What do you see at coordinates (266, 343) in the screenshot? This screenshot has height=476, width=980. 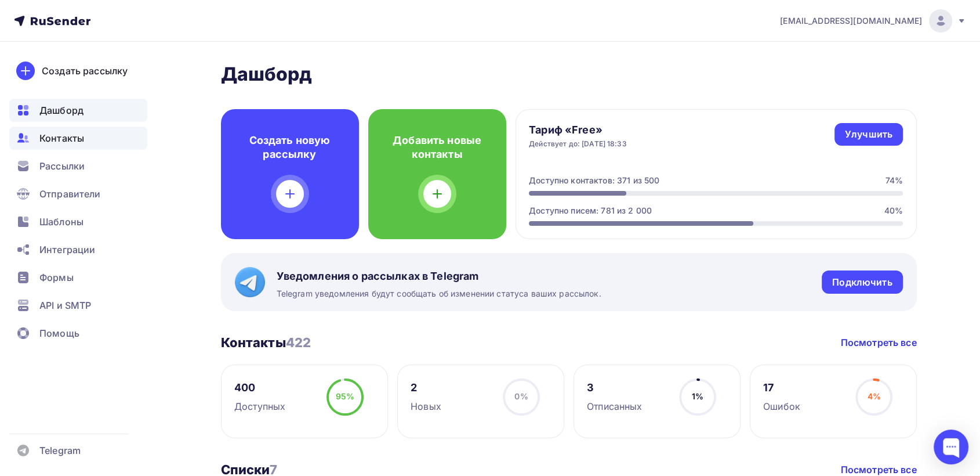 I see `h3: Контакты` at bounding box center [266, 343].